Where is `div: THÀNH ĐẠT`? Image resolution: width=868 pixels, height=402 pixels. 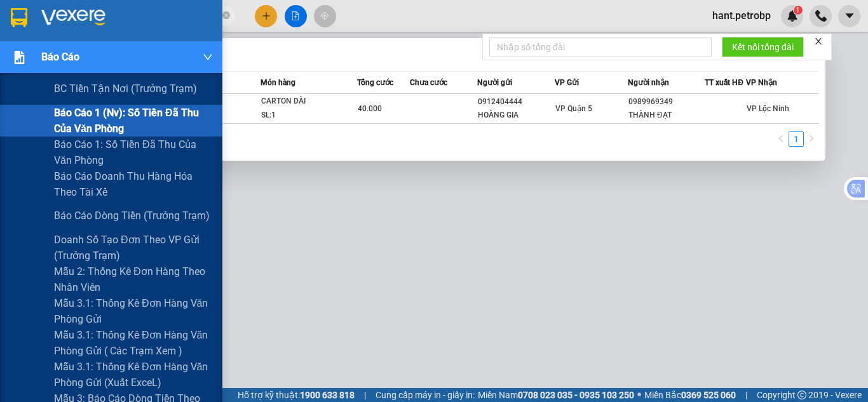 div: THÀNH ĐẠT is located at coordinates (666, 115).